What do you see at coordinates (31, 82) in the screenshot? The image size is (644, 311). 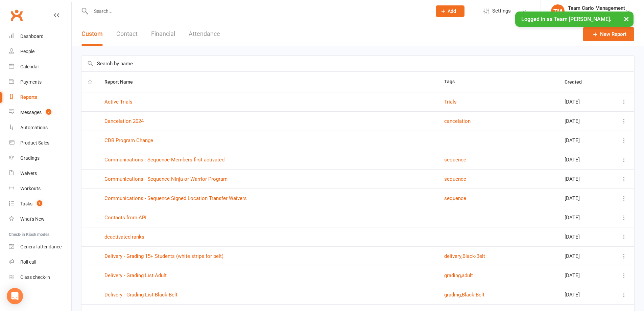 I see `div: Payments` at bounding box center [31, 82].